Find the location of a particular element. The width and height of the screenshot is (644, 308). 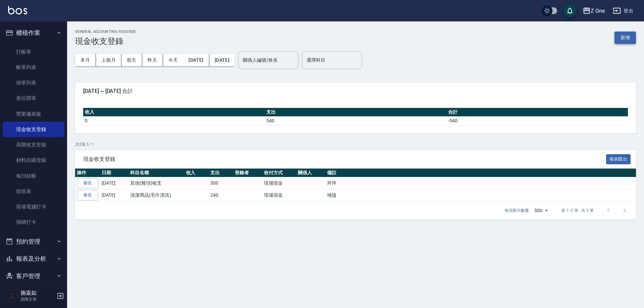

h2: GENERAL ACCOUNTING RECORDS is located at coordinates (105, 32).